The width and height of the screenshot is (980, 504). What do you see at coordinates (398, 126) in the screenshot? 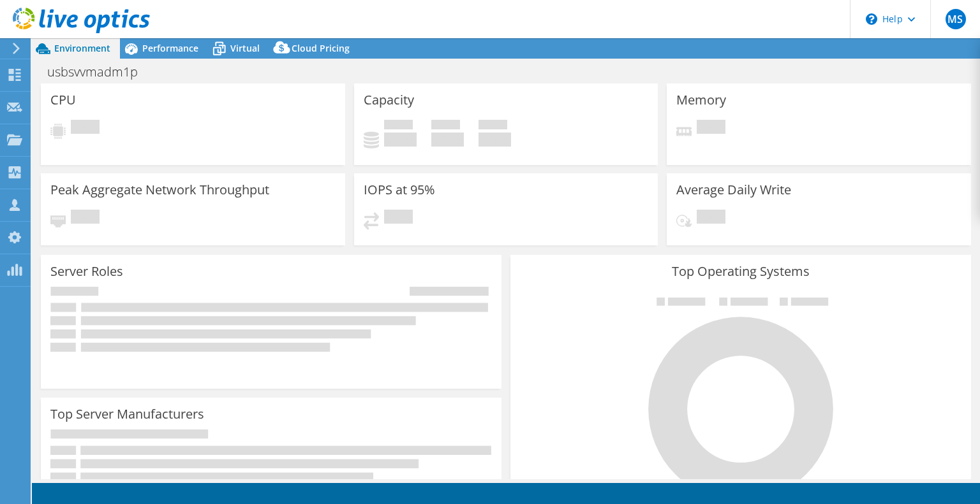
I see `span: Used` at bounding box center [398, 126].